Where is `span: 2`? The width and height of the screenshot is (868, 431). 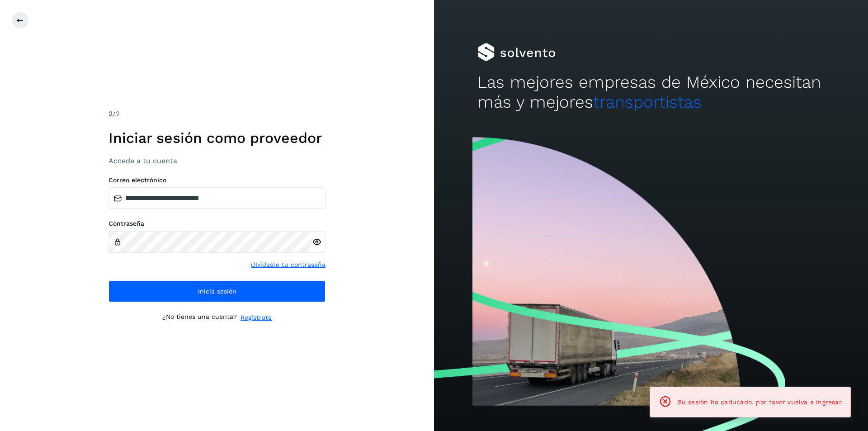
span: 2 is located at coordinates (110, 114).